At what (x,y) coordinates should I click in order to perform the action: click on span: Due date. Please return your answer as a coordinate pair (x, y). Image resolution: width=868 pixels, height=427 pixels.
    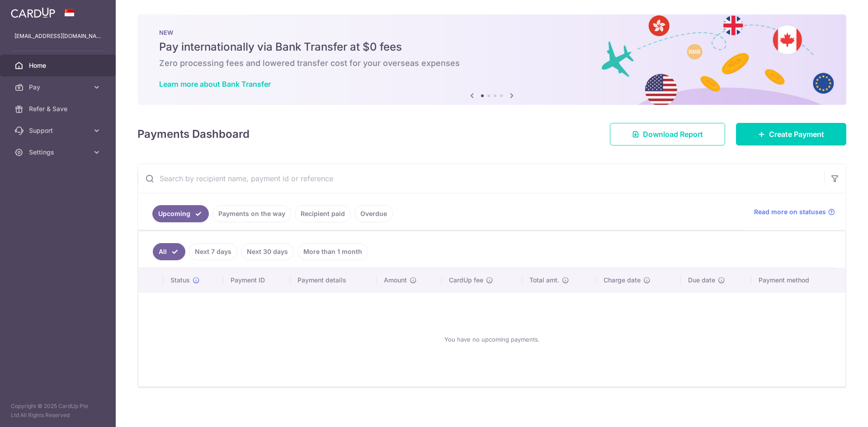
    Looking at the image, I should click on (702, 280).